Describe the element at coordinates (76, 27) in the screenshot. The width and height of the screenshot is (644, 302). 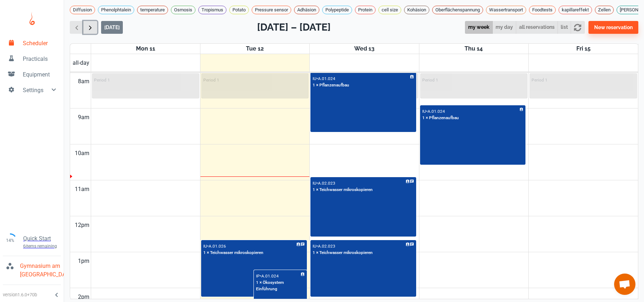
I see `button: Previous week` at that location.